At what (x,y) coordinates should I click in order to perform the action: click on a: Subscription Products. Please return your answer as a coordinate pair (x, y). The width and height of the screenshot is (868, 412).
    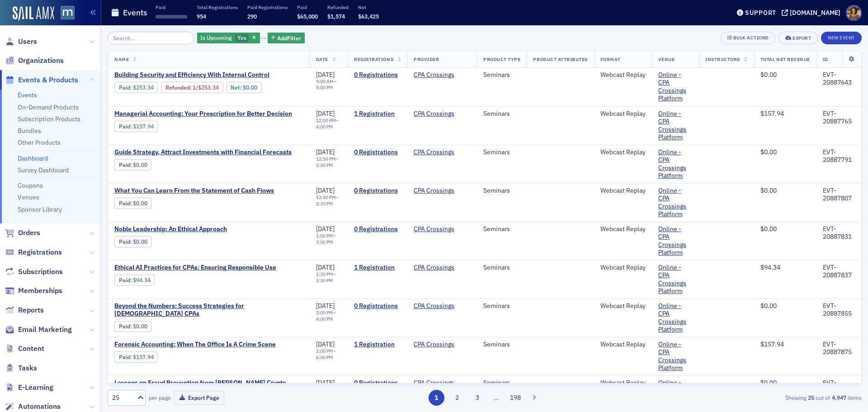
    Looking at the image, I should click on (49, 119).